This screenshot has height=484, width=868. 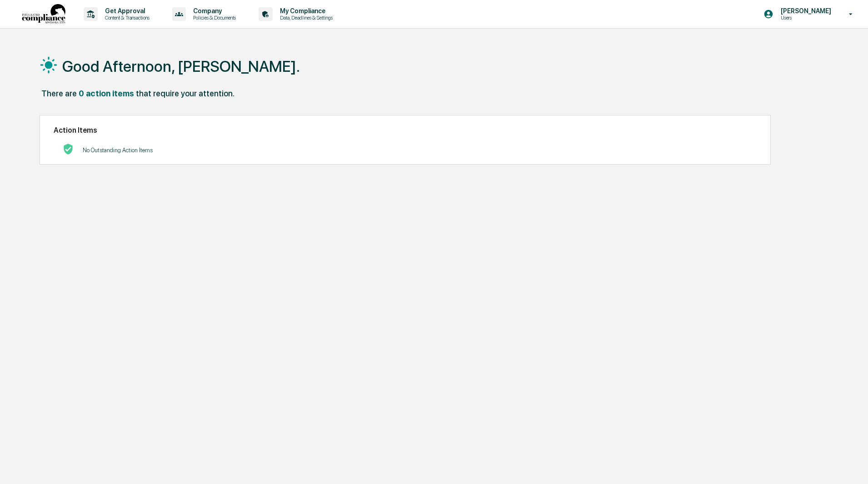 I want to click on div: There are, so click(x=59, y=93).